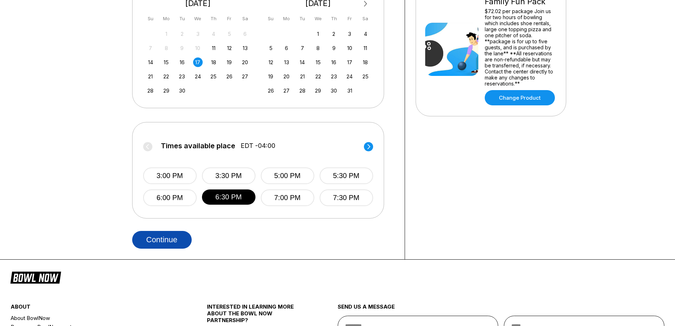 This screenshot has height=326, width=675. I want to click on div: Choose Sunday, September 21st, 2025, so click(150, 76).